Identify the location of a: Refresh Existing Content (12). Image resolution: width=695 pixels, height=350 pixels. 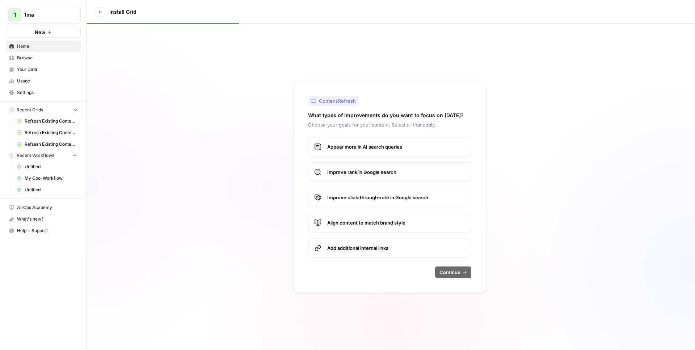
(47, 133).